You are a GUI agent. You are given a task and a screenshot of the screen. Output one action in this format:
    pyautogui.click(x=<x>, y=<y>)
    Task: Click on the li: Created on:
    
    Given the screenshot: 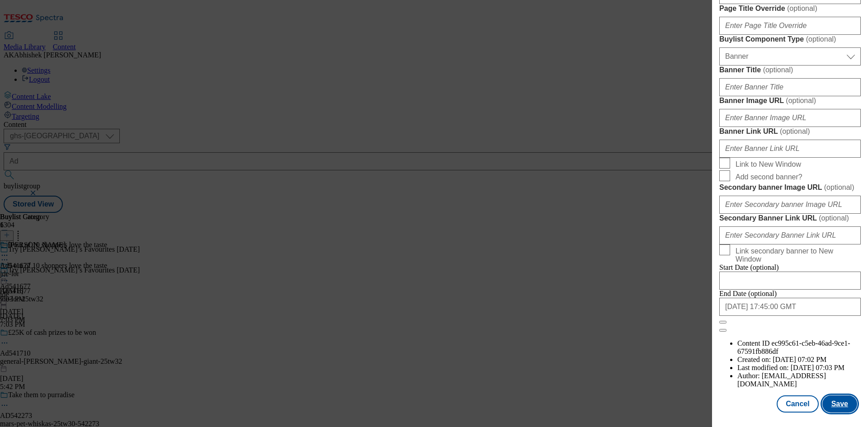 What is the action you would take?
    pyautogui.click(x=799, y=360)
    